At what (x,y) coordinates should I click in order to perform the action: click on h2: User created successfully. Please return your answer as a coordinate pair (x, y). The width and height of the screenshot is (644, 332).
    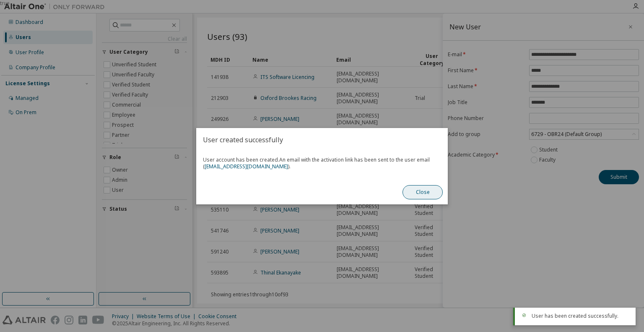
    Looking at the image, I should click on (322, 140).